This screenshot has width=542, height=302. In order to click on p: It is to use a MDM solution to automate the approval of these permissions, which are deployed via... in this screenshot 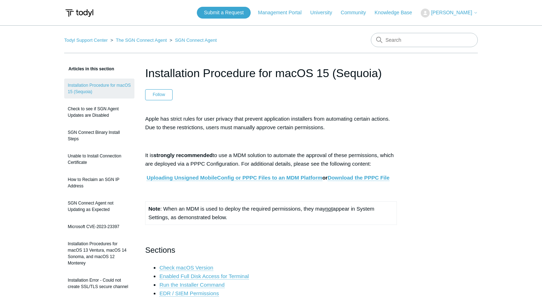, I will do `click(271, 159)`.